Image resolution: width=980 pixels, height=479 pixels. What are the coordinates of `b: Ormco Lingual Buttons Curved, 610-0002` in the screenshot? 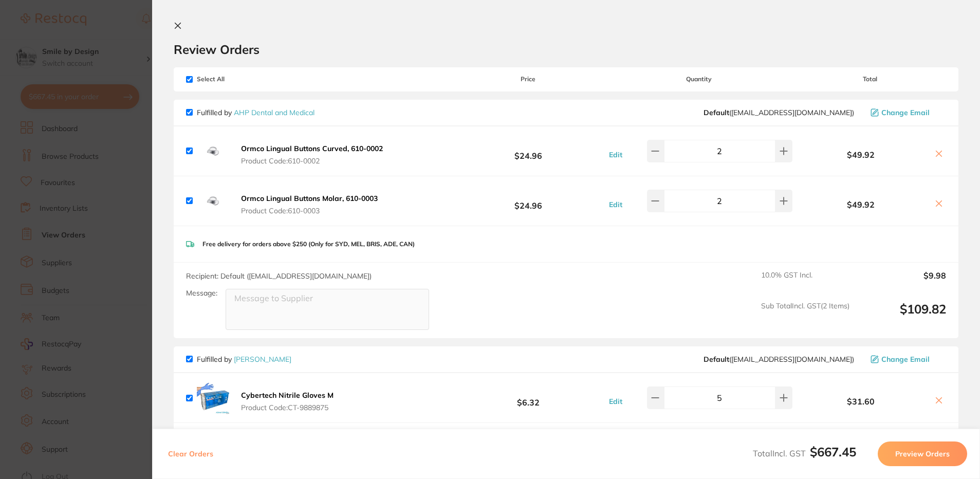 It's located at (312, 149).